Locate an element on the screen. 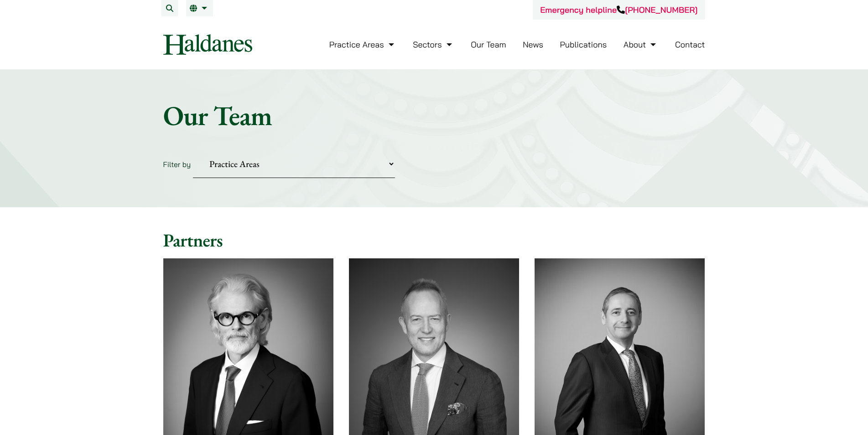  label: Filter by is located at coordinates (177, 164).